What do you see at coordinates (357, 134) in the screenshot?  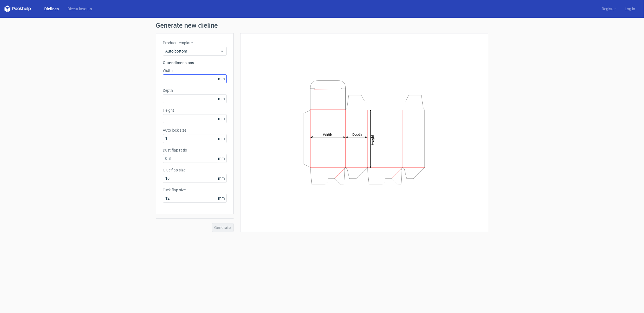 I see `tspan: Depth` at bounding box center [357, 134].